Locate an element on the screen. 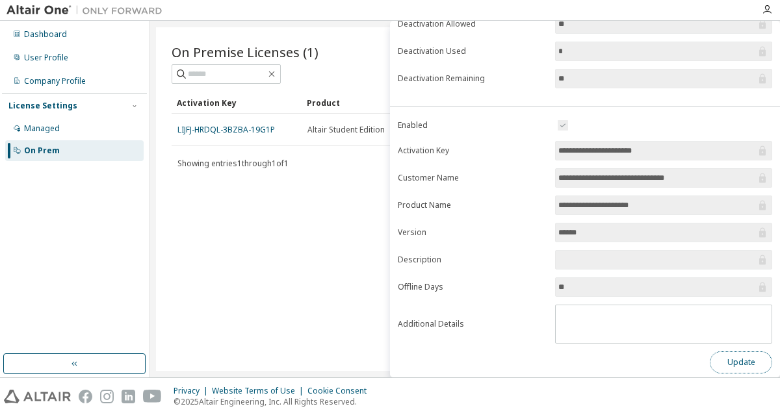  label: Description is located at coordinates (472, 260).